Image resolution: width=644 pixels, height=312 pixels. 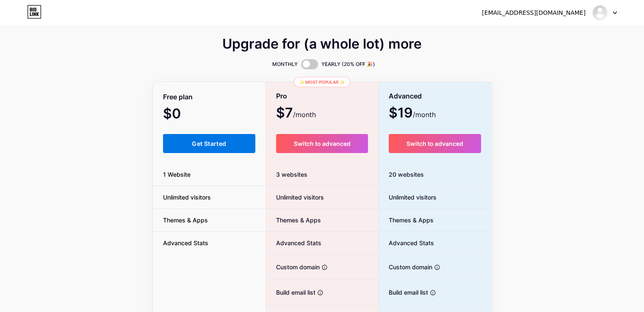 I want to click on span: Get Started, so click(x=209, y=143).